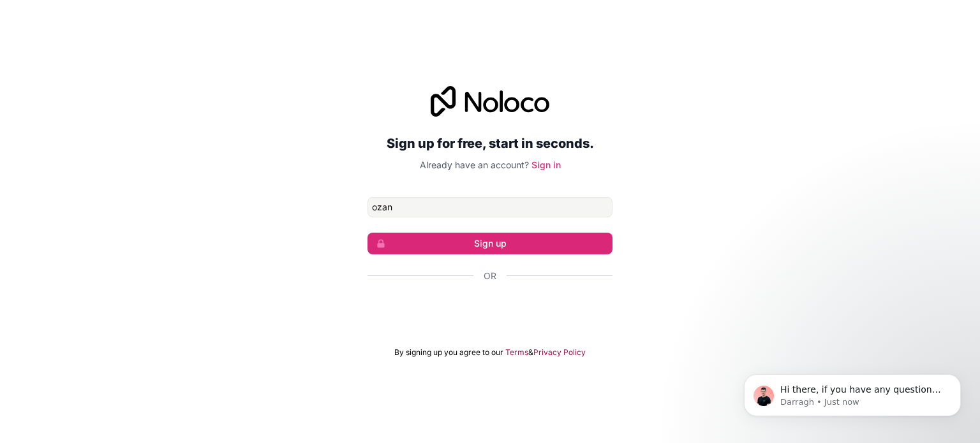  I want to click on p: Message from Darragh, sent Just now, so click(138, 55).